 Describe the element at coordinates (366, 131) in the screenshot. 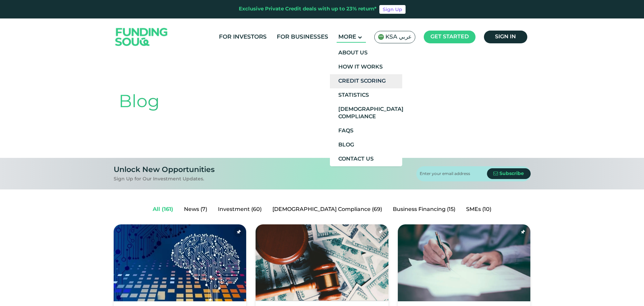

I see `a: FAQs` at that location.